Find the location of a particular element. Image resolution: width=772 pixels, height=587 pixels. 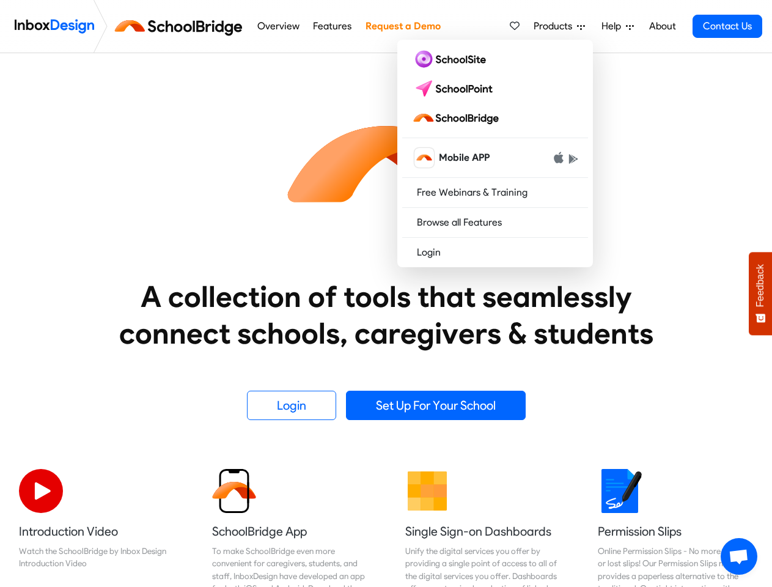

heading: A collection of tools that seamlessly connect schools, caregivers & students is located at coordinates (386, 315).